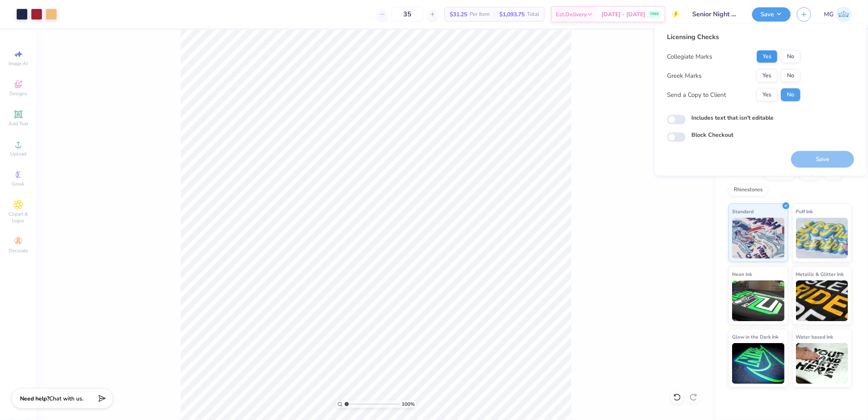  What do you see at coordinates (759, 301) in the screenshot?
I see `img: Neon Ink` at bounding box center [759, 301].